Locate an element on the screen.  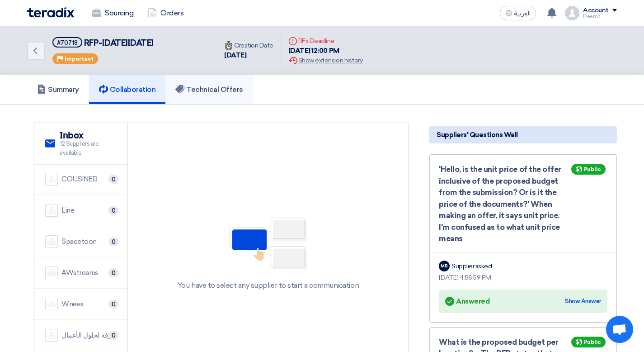
h5: Summary is located at coordinates (58, 90).